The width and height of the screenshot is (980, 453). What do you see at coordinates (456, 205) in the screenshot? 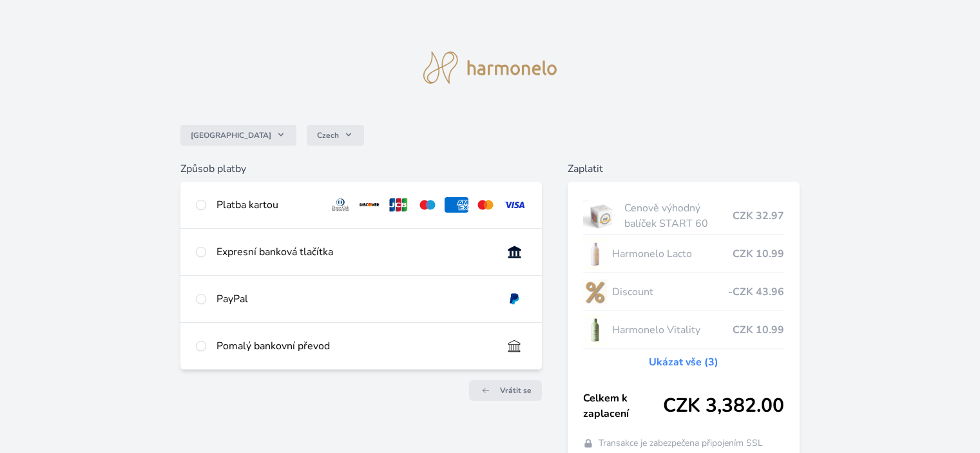
I see `img: amex.svg` at bounding box center [456, 205].